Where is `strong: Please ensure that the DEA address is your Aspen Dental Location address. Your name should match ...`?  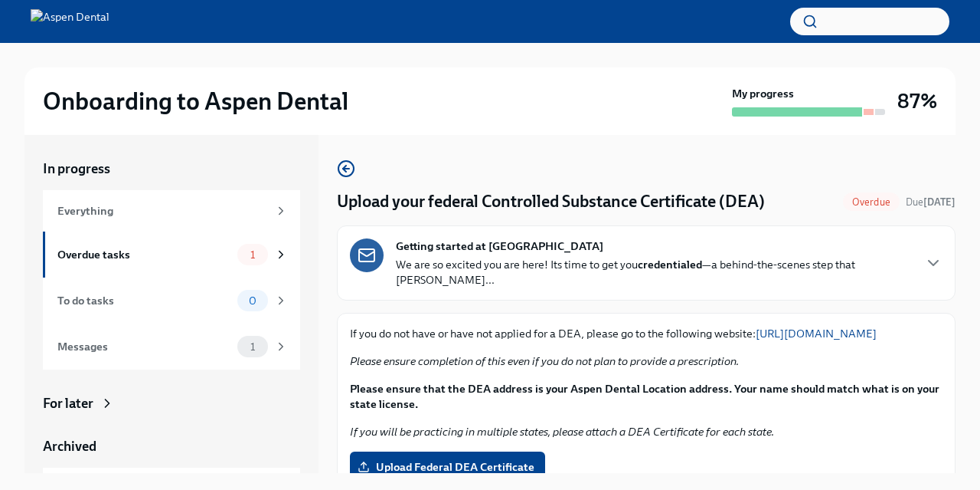
strong: Please ensure that the DEA address is your Aspen Dental Location address. Your name should match ... is located at coordinates (644, 396).